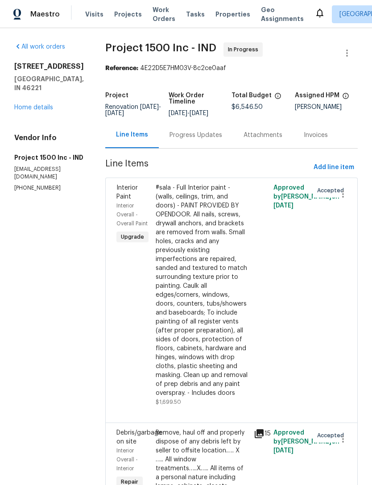 This screenshot has width=372, height=485. Describe the element at coordinates (117, 96) in the screenshot. I see `h5: Project` at that location.